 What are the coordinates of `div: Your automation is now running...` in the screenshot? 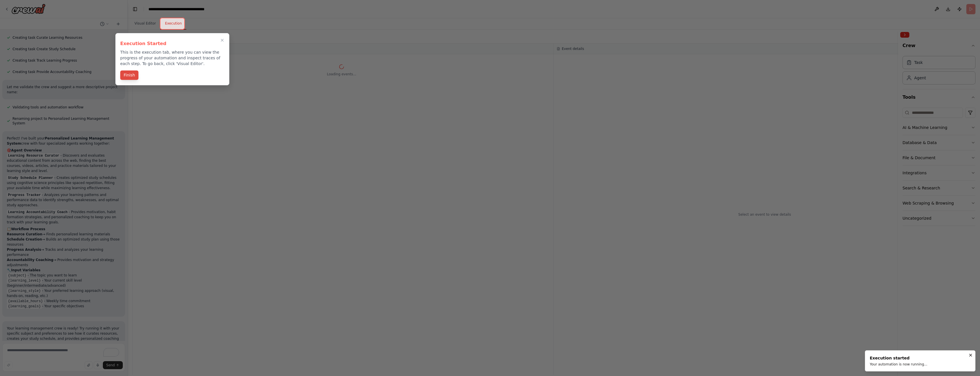 It's located at (899, 364).